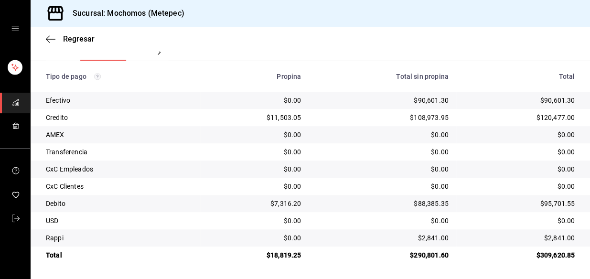 The height and width of the screenshot is (279, 590). I want to click on button: Ver pagos, so click(160, 53).